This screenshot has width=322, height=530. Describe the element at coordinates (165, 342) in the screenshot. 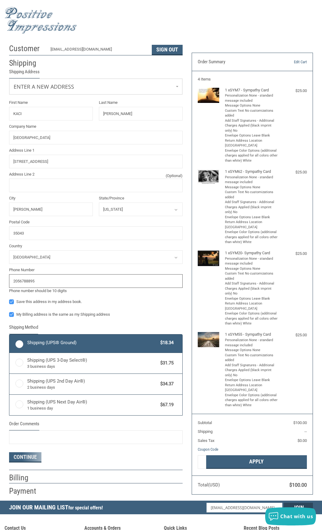

I see `span: $18.34` at that location.